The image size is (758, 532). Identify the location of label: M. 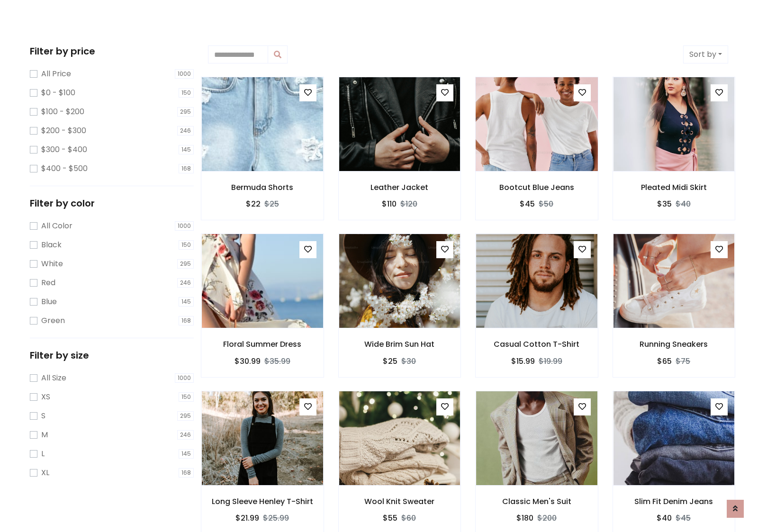
(45, 435).